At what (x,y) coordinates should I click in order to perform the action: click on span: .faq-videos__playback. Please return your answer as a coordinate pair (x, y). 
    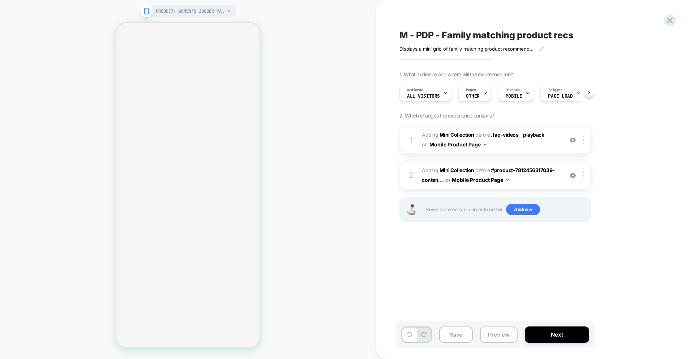
    Looking at the image, I should click on (517, 135).